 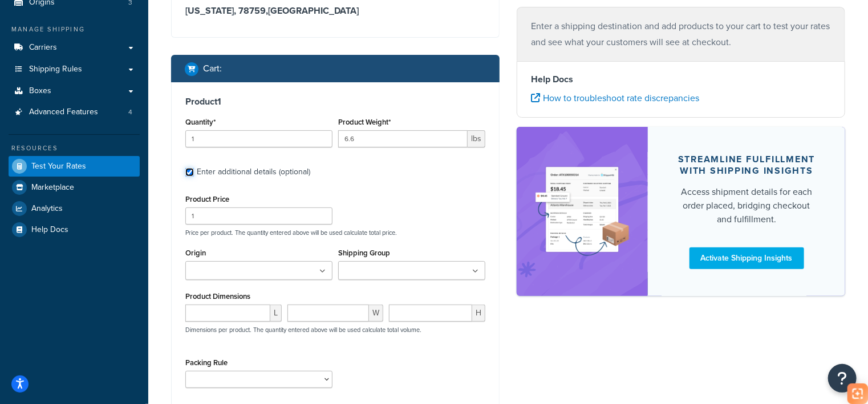 I want to click on a: Help Docs, so click(x=74, y=229).